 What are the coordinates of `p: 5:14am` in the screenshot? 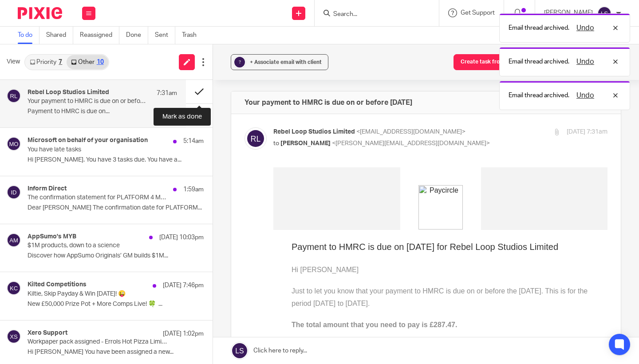 It's located at (193, 141).